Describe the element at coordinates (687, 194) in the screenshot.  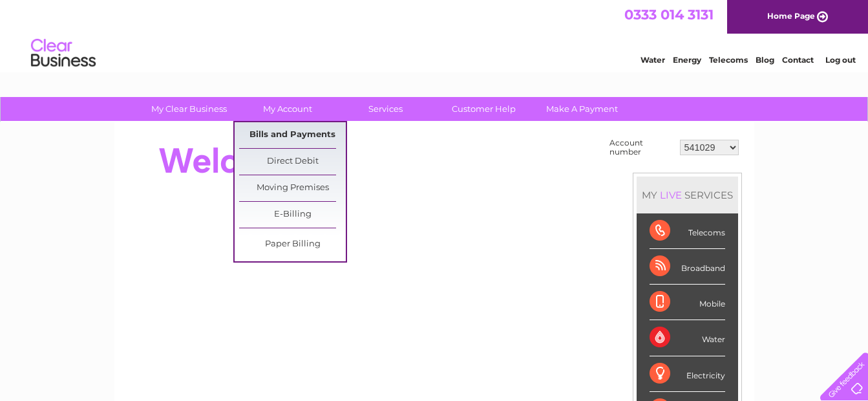
I see `div: MY SERVICES` at that location.